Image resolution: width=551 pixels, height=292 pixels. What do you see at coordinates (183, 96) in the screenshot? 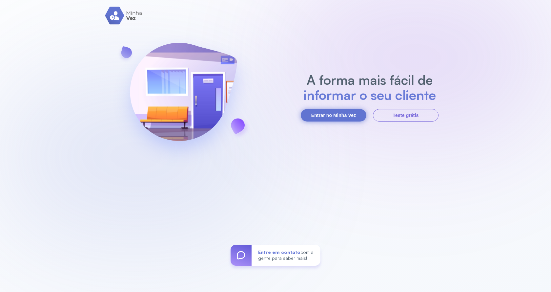
I see `img: banner-login.svg` at bounding box center [183, 96].